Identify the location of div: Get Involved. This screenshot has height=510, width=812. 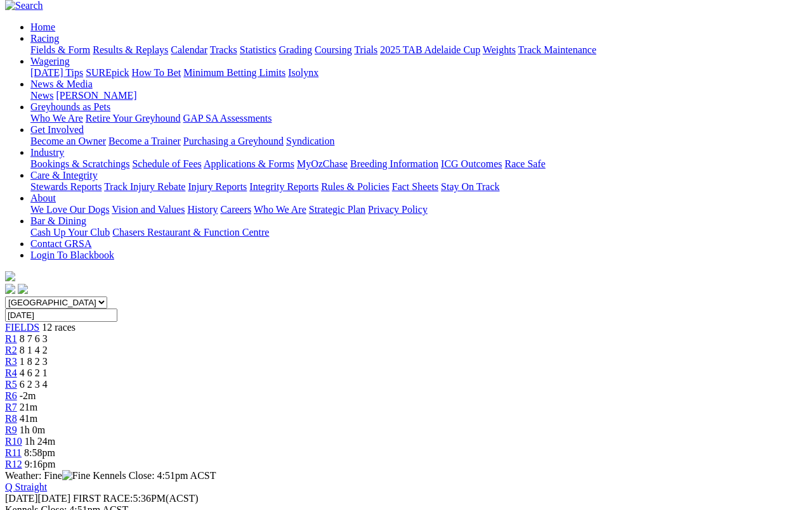
(419, 141).